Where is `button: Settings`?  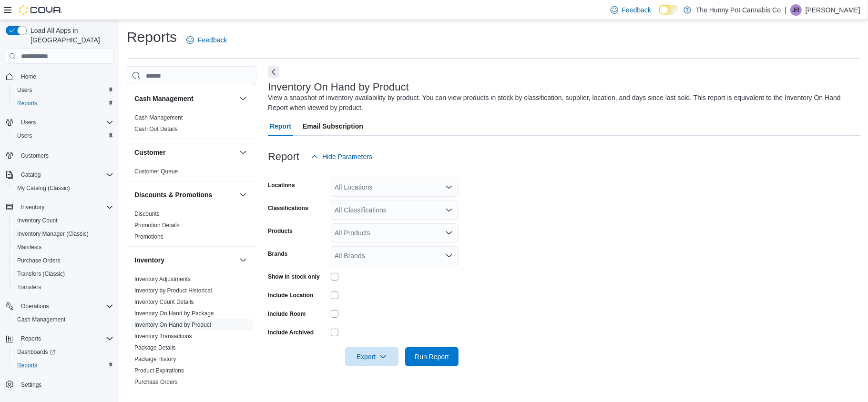
button: Settings is located at coordinates (59, 384).